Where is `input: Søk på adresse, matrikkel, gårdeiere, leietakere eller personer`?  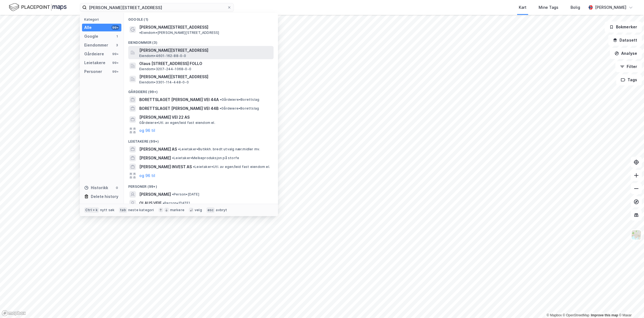
input: Søk på adresse, matrikkel, gårdeiere, leietakere eller personer is located at coordinates (157, 8).